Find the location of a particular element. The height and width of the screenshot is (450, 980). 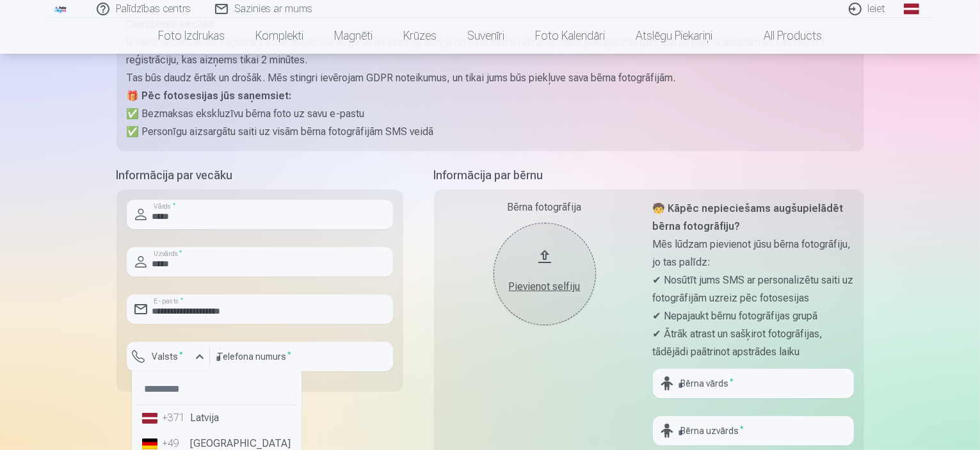

p: ✅ Personīgu aizsargātu saiti uz visām bērna fotogrāfijām SMS veidā is located at coordinates (490, 132).